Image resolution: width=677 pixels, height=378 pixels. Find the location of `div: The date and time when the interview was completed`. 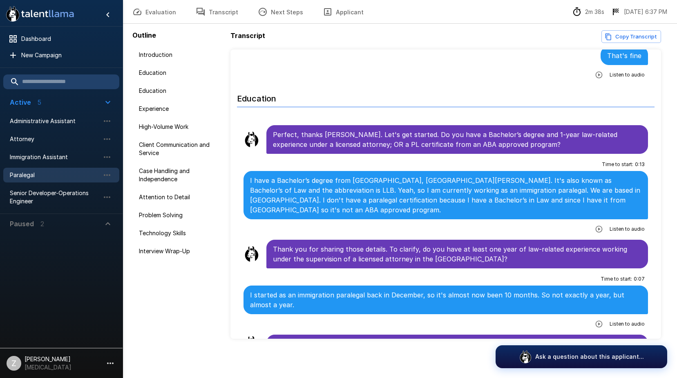

div: The date and time when the interview was completed is located at coordinates (639, 12).